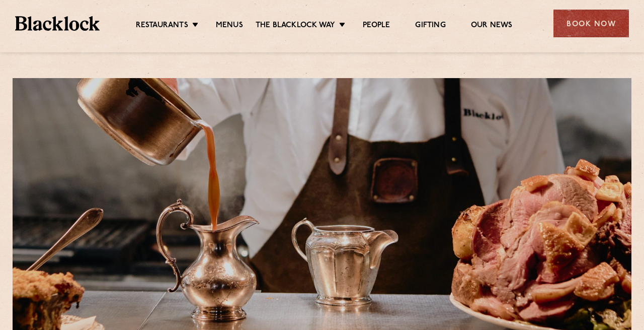  What do you see at coordinates (57, 23) in the screenshot?
I see `img: BL_Textured_Logo-footer-cropped.svg` at bounding box center [57, 23].